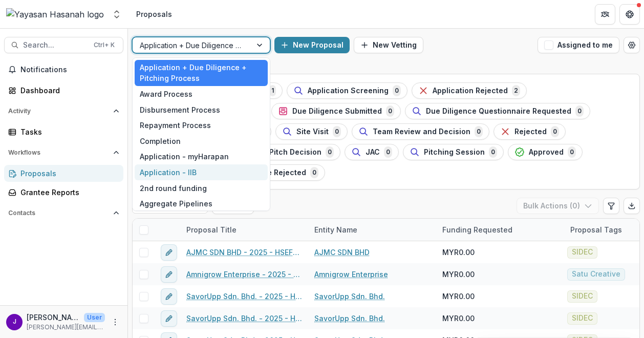  Describe the element at coordinates (63, 173) in the screenshot. I see `a: Proposals` at that location.